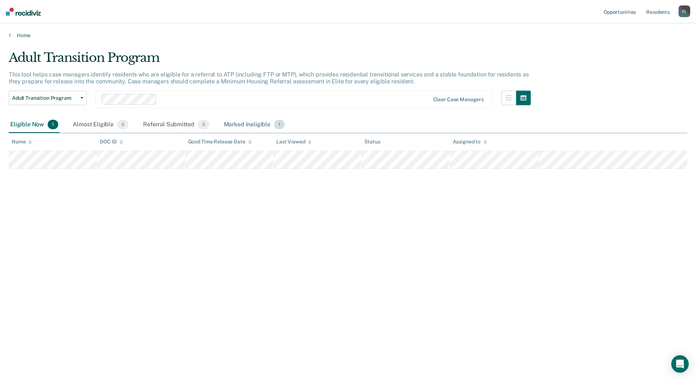 This screenshot has width=696, height=380. What do you see at coordinates (680, 364) in the screenshot?
I see `div: Open Intercom Messenger` at bounding box center [680, 364].